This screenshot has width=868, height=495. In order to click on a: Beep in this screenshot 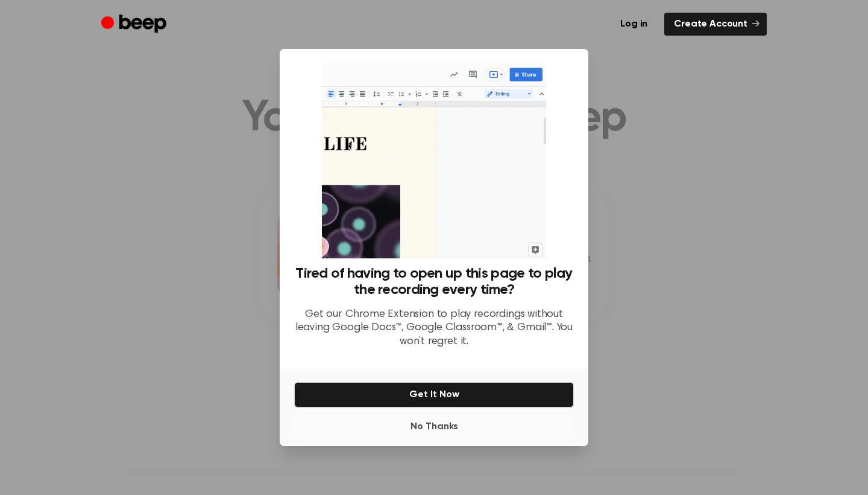, I will do `click(135, 24)`.